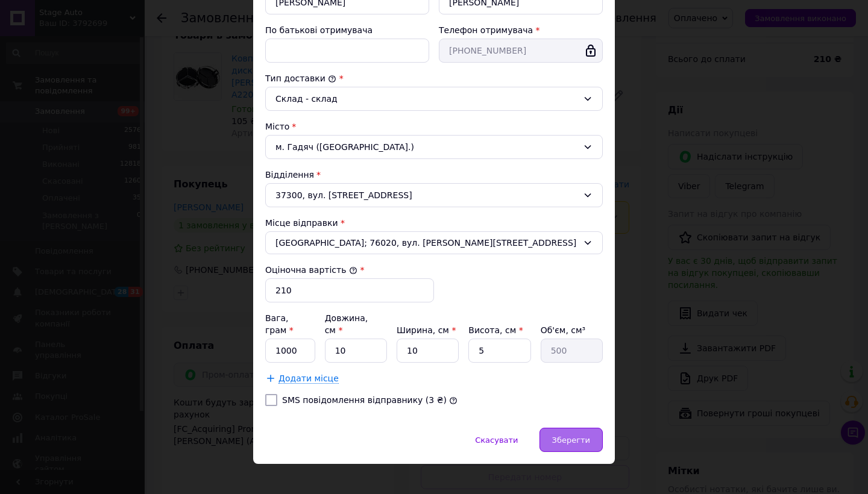 The width and height of the screenshot is (868, 494). I want to click on span: Зберегти, so click(571, 440).